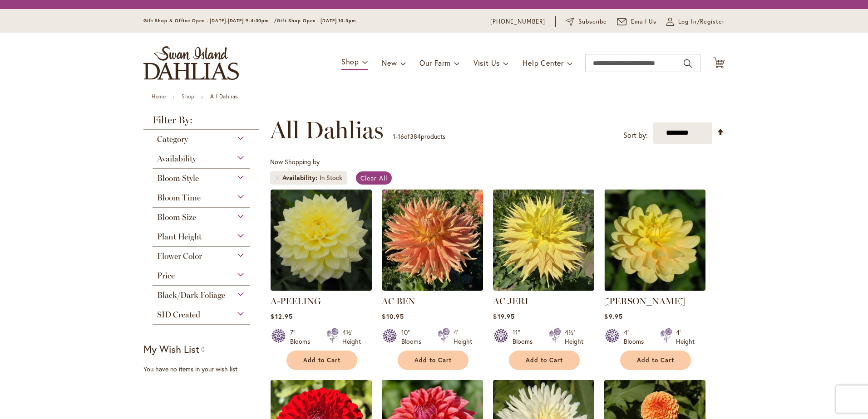 Image resolution: width=868 pixels, height=419 pixels. Describe the element at coordinates (179, 198) in the screenshot. I see `span: Bloom Time` at that location.